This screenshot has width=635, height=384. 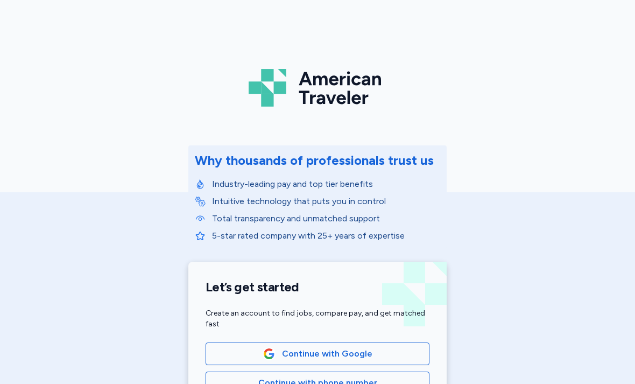 I want to click on div: Why thousands of professionals trust us, so click(x=314, y=160).